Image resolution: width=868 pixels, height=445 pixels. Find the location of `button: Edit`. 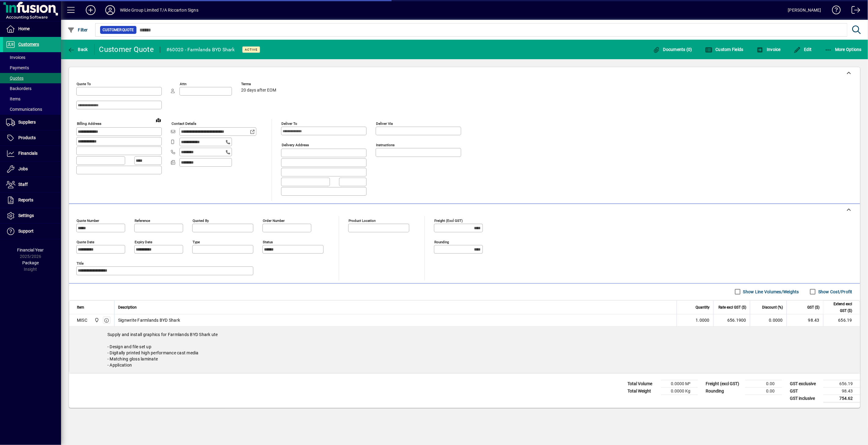

button: Edit is located at coordinates (802, 50).